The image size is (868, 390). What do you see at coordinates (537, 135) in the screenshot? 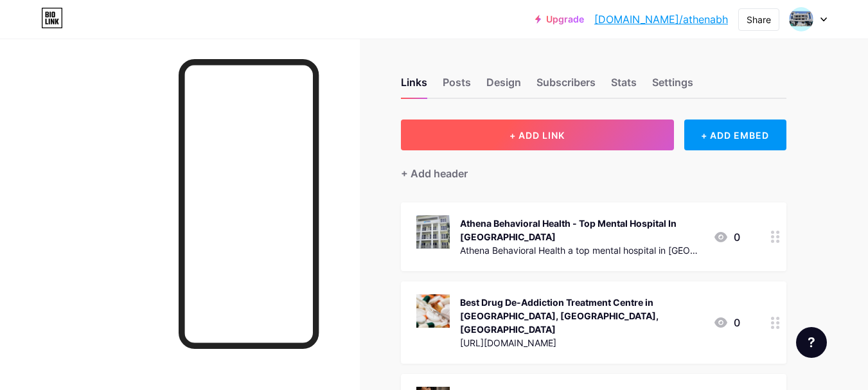
I see `span: + ADD LINK` at bounding box center [537, 135].